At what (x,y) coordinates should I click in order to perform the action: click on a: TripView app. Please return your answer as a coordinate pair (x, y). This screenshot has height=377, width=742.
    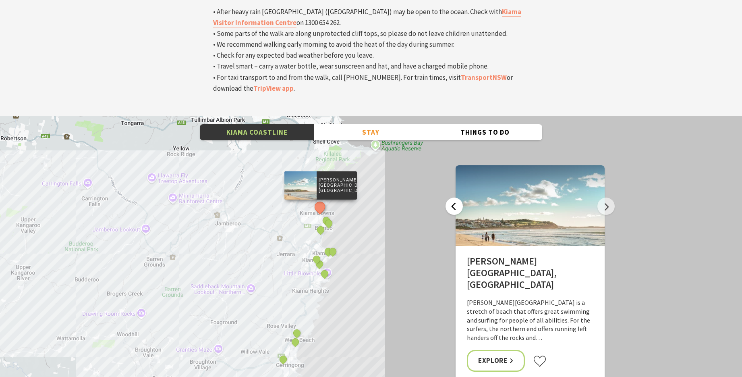
    Looking at the image, I should click on (273, 88).